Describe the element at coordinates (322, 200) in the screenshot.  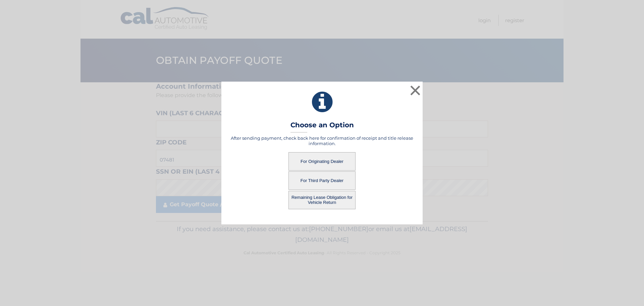
I see `button: Remaining Lease Obligation for Vehicle Return` at that location.